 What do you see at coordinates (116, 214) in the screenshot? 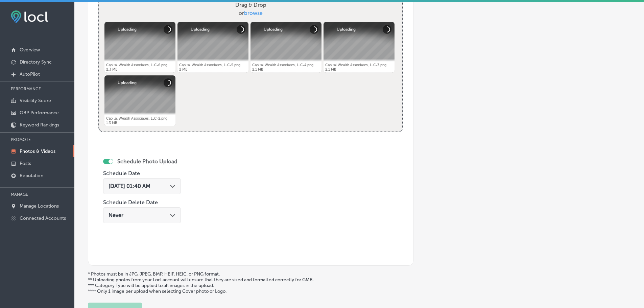
I see `span: Never` at bounding box center [116, 214].